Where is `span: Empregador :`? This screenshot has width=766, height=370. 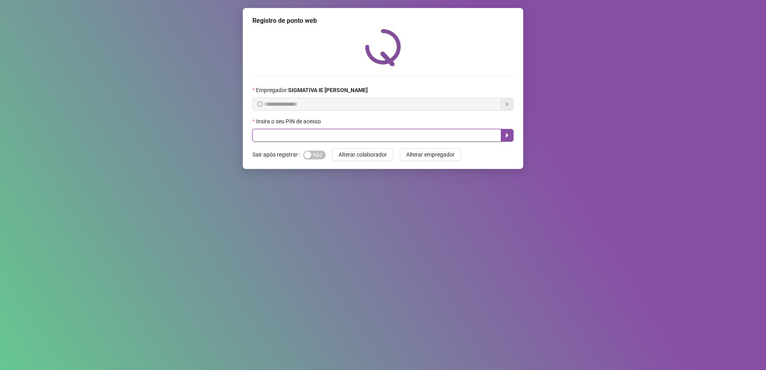
span: Empregador : is located at coordinates (312, 90).